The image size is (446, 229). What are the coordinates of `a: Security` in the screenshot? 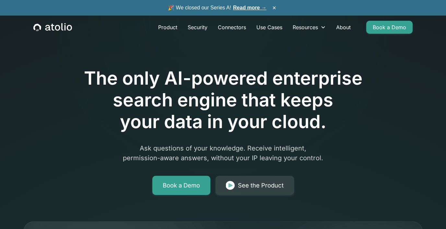 It's located at (198, 27).